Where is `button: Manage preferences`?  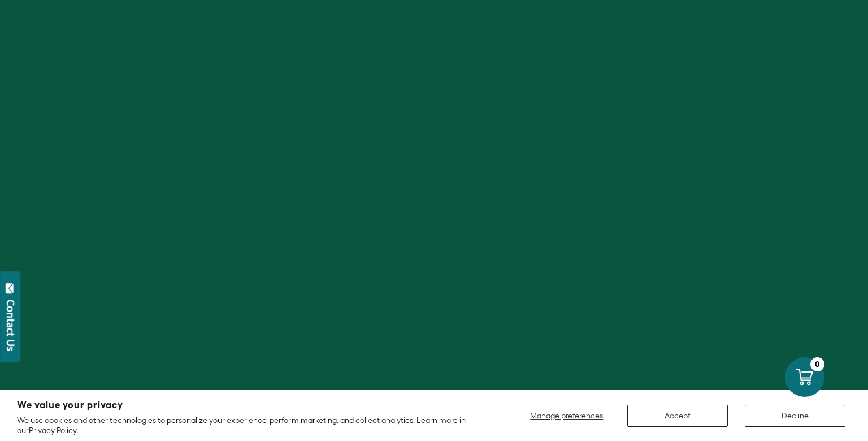 button: Manage preferences is located at coordinates (567, 415).